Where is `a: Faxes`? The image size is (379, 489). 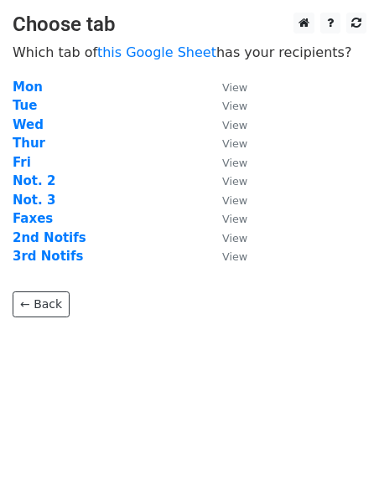 a: Faxes is located at coordinates (33, 219).